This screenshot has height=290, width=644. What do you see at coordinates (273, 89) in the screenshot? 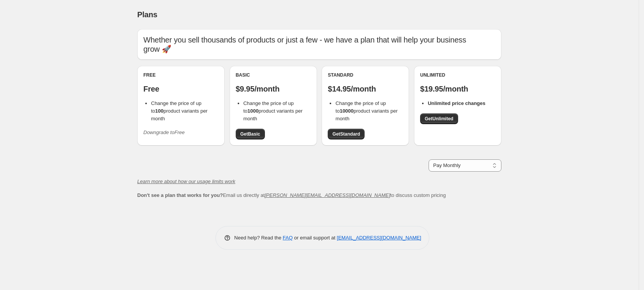
I see `p: $9.95/month` at bounding box center [273, 89].